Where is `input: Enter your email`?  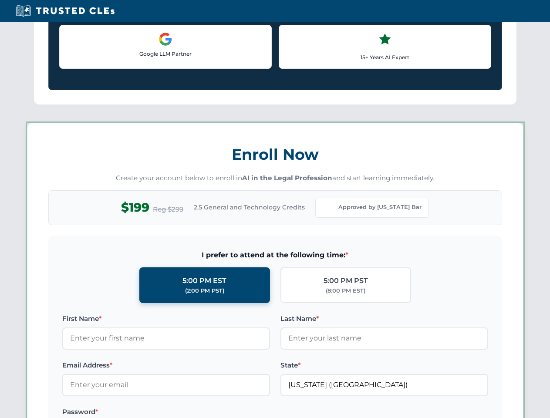
input: Enter your email is located at coordinates (166, 385).